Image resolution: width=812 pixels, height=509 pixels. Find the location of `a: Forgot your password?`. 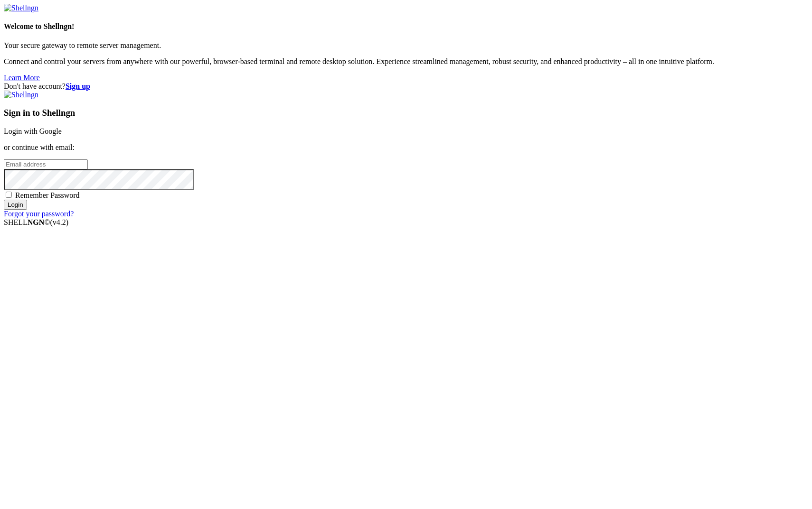

a: Forgot your password? is located at coordinates (39, 213).